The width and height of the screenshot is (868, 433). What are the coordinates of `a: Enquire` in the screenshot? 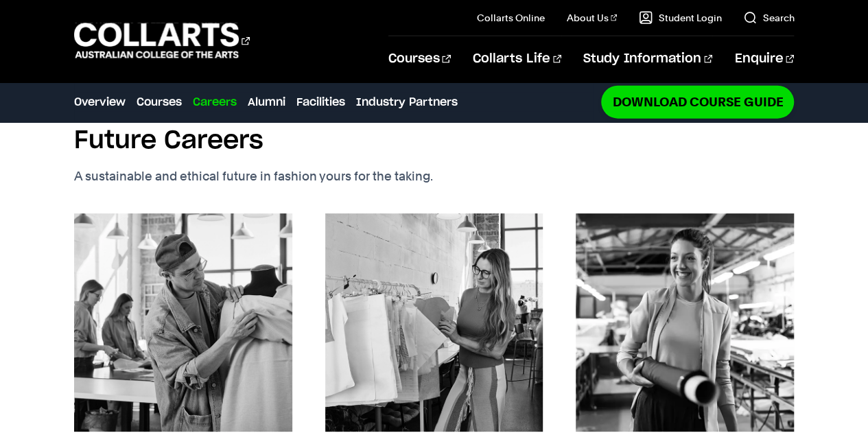 It's located at (763, 59).